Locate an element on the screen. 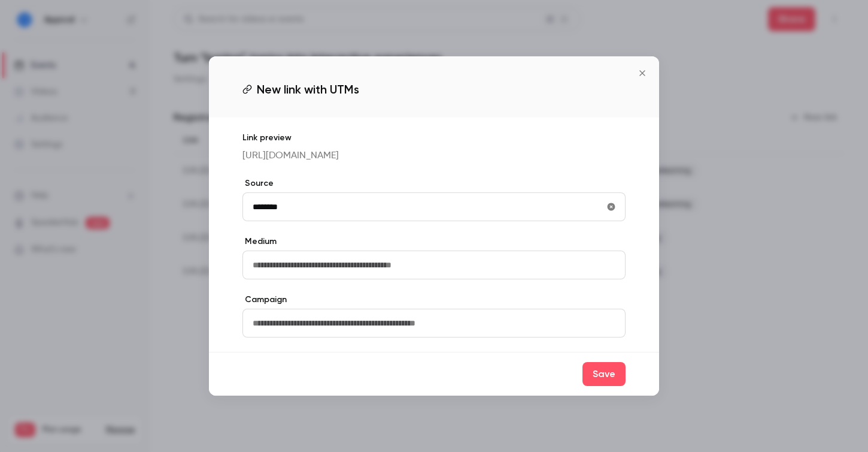  label: Campaign is located at coordinates (434, 300).